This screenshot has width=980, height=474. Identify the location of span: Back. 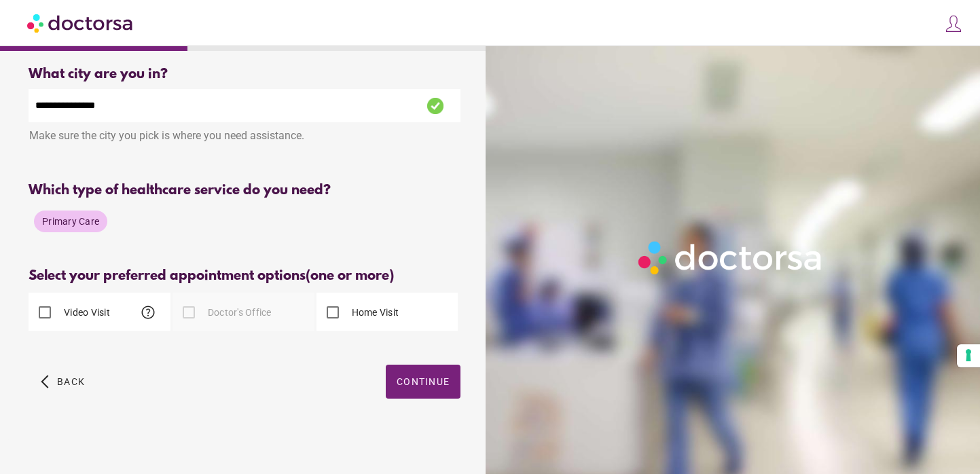
(71, 382).